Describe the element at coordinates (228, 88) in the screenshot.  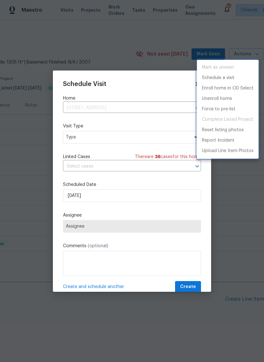
I see `p: Enroll home in OD Select` at that location.